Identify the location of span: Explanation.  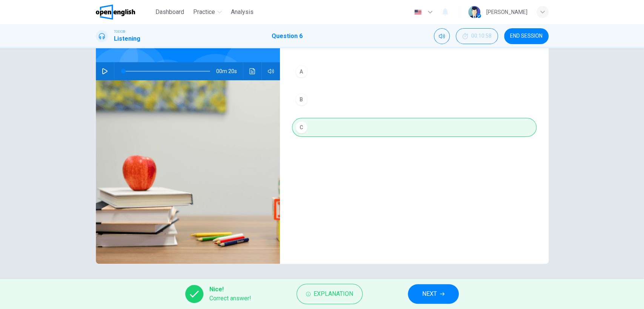
(333, 294).